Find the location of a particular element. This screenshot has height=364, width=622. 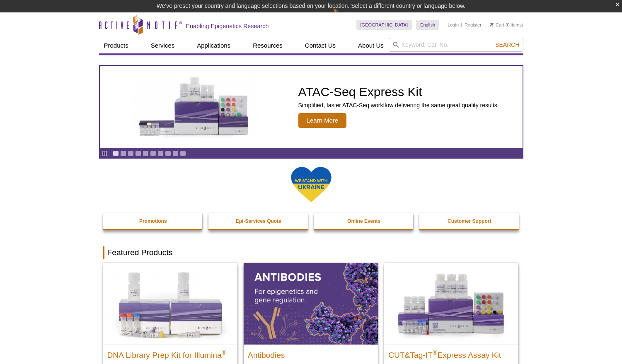

a: Customer Support is located at coordinates (470, 221).